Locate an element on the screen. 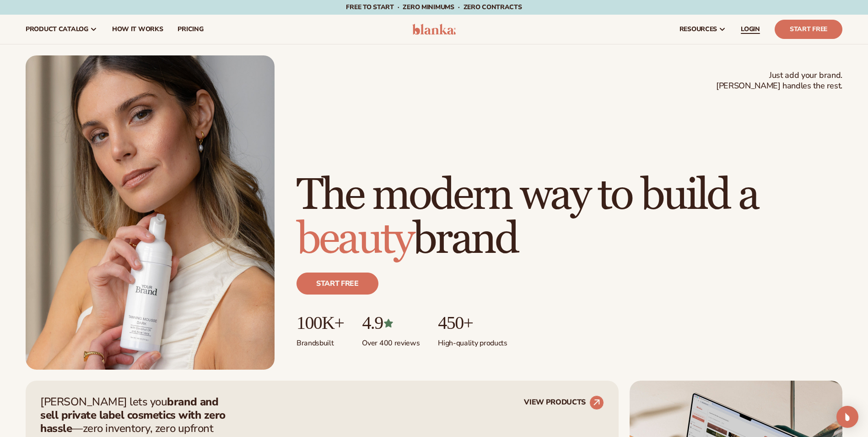 This screenshot has width=868, height=437. span: LOGIN is located at coordinates (750, 29).